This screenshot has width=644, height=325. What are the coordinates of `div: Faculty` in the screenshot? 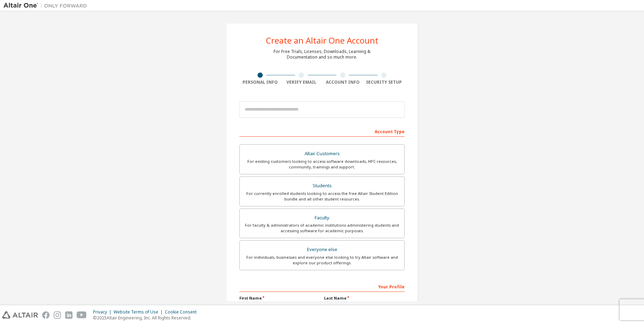 It's located at (322, 218).